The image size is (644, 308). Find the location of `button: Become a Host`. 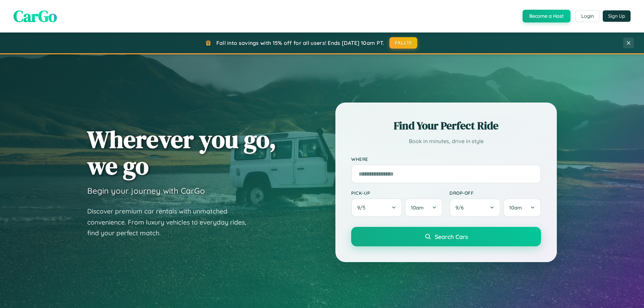

button: Become a Host is located at coordinates (546, 16).